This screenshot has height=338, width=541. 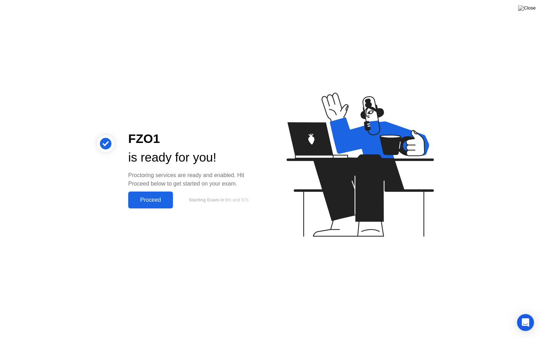 I want to click on div: Open Intercom Messenger, so click(x=526, y=323).